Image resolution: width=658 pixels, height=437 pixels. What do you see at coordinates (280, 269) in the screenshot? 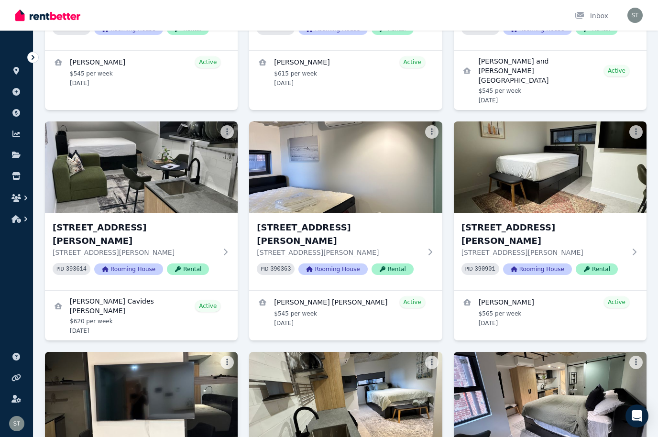
I see `code: 390363` at bounding box center [280, 269].